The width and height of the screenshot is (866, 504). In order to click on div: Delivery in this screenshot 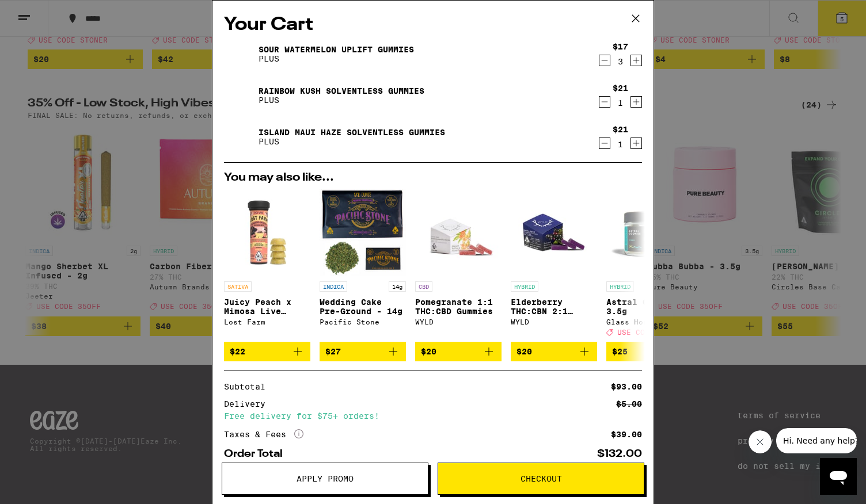, I will do `click(249, 404)`.